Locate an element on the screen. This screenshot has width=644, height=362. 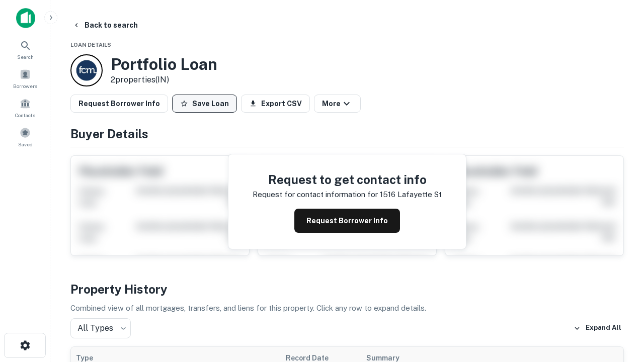
button: Expand All is located at coordinates (597, 328).